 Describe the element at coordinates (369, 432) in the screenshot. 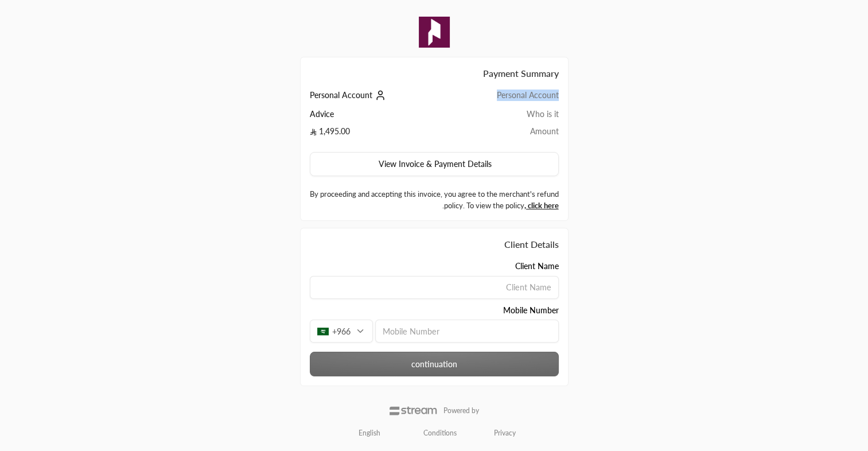

I see `font: English` at that location.